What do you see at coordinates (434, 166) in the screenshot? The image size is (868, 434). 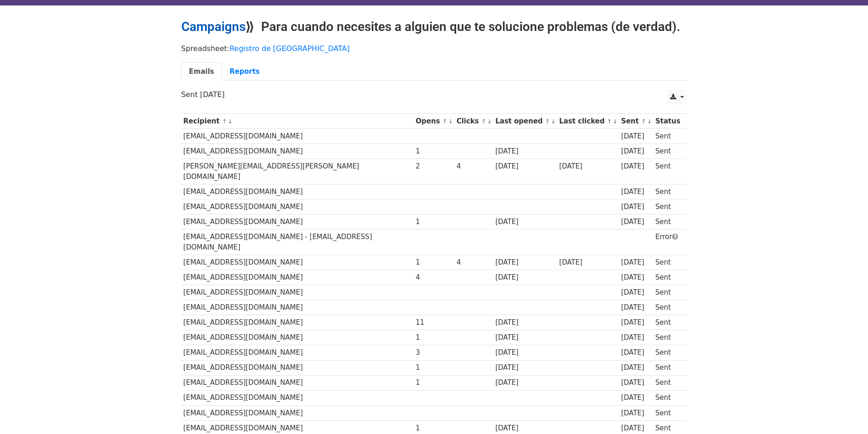 I see `div: 2` at bounding box center [434, 166].